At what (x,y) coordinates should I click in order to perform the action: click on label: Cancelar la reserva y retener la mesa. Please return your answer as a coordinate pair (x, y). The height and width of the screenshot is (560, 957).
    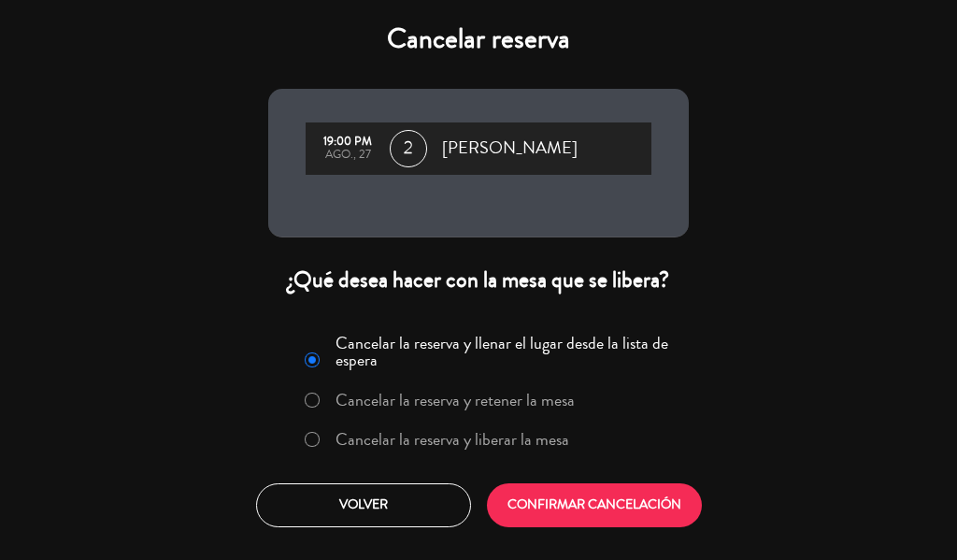
    Looking at the image, I should click on (455, 400).